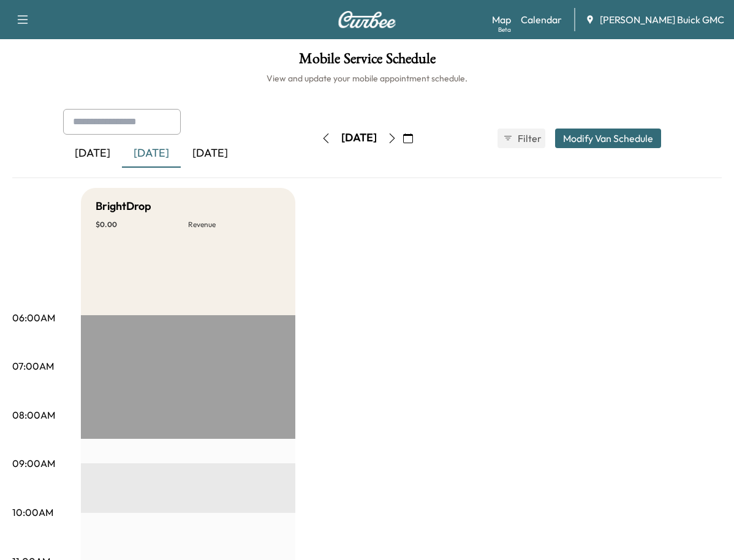 The height and width of the screenshot is (560, 734). I want to click on button: Modify Van Schedule, so click(608, 139).